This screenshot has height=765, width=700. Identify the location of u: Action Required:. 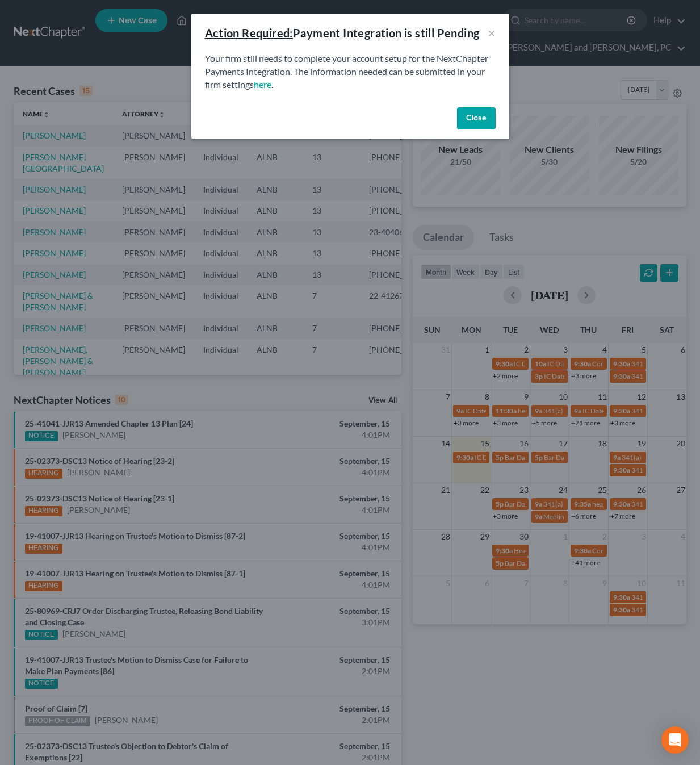
(248, 33).